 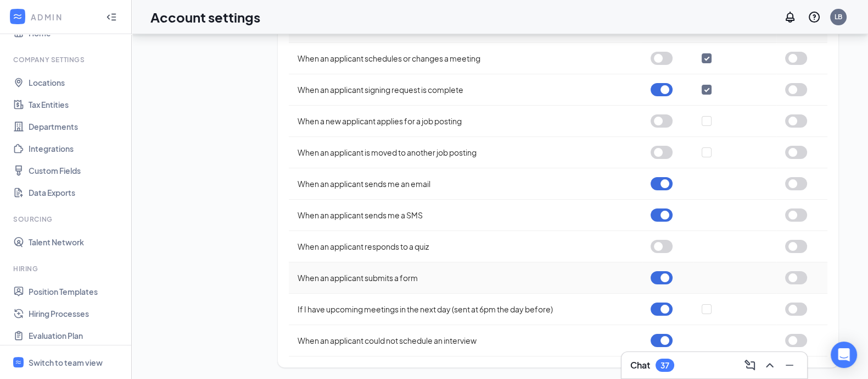 What do you see at coordinates (465, 153) in the screenshot?
I see `td: When an applicant is moved to another job posting` at bounding box center [465, 153].